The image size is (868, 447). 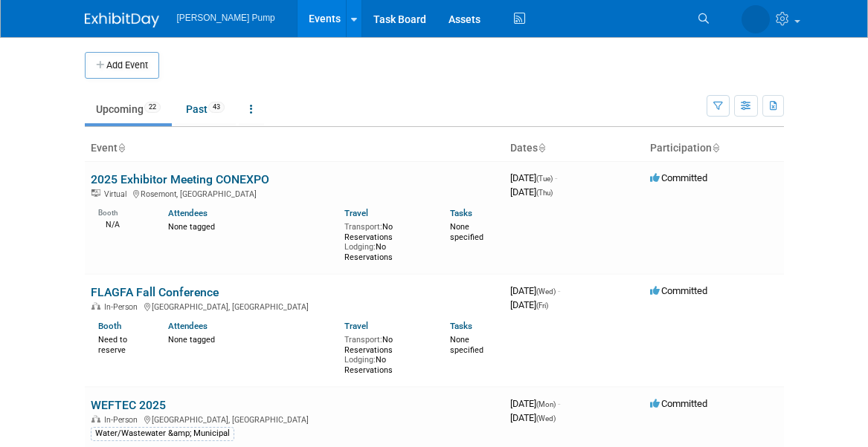 What do you see at coordinates (96, 193) in the screenshot?
I see `img: Virtual Event` at bounding box center [96, 193].